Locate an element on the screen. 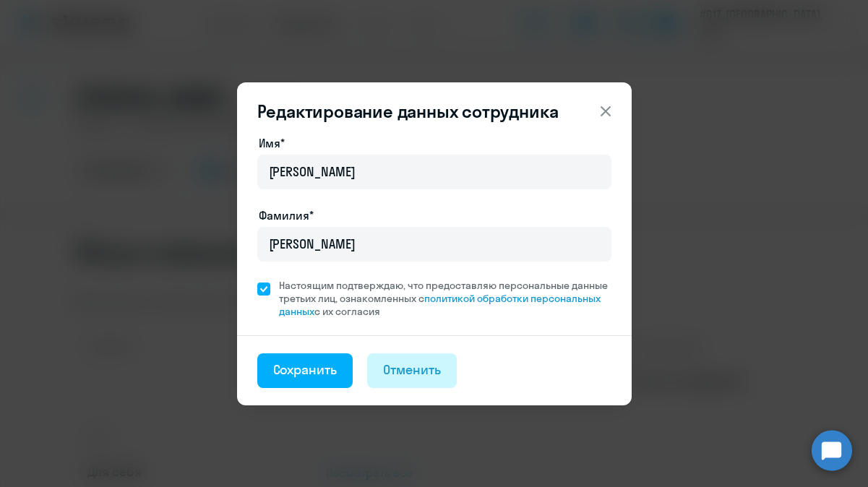 The width and height of the screenshot is (868, 487). a: политикой обработки персональных данных is located at coordinates (439, 305).